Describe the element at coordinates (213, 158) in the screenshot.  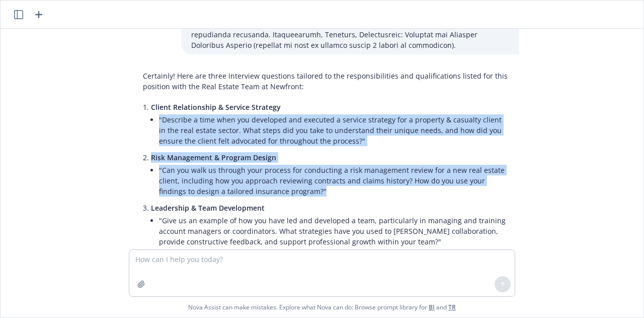
I see `span: Risk Management & Program Design` at that location.